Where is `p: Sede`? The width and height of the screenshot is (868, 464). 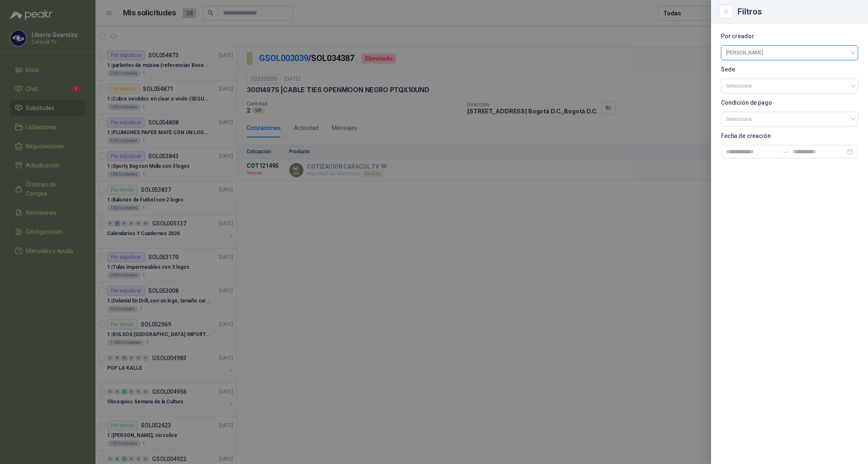 p: Sede is located at coordinates (790, 69).